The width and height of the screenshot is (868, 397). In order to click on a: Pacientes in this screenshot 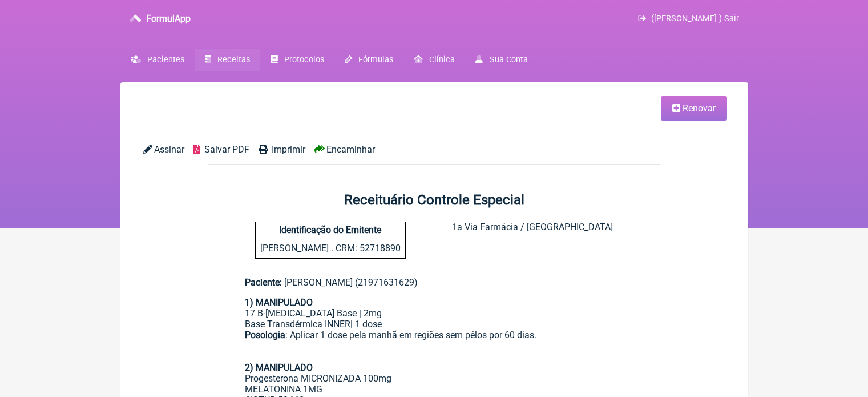, I will do `click(157, 59)`.